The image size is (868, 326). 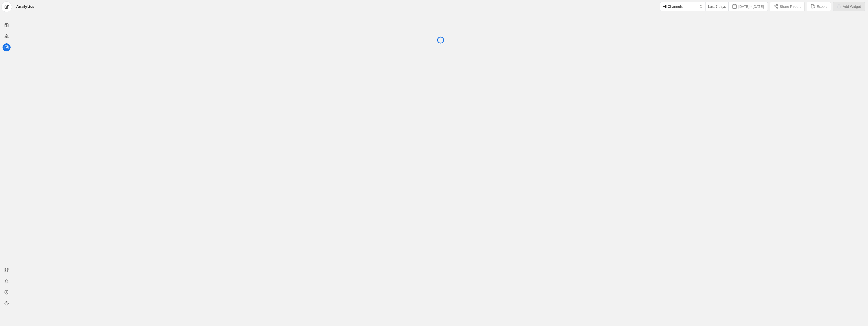 I want to click on button: Export, so click(x=818, y=6).